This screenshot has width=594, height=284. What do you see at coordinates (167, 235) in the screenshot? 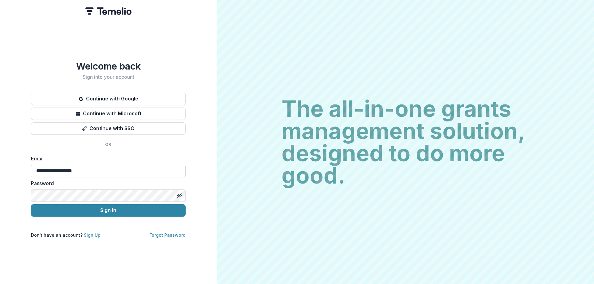
I see `a: Forgot Password` at bounding box center [167, 235].